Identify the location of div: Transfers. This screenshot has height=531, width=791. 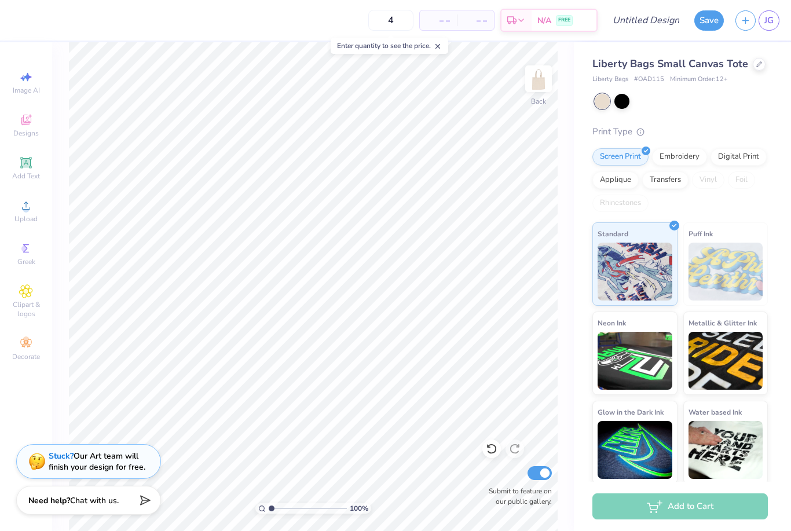
(665, 180).